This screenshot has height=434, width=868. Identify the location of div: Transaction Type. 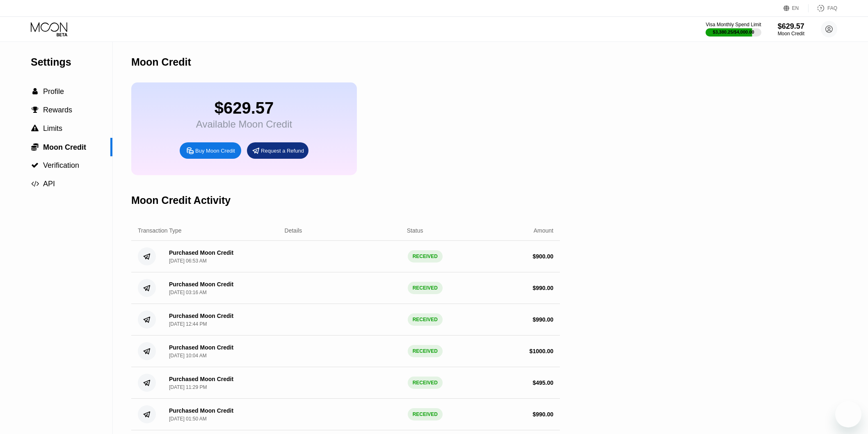
(160, 230).